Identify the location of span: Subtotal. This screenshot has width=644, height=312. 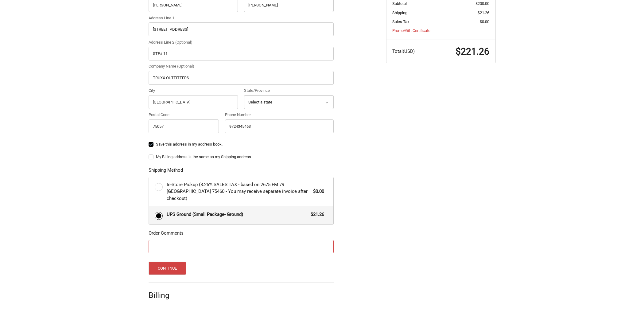
(400, 4).